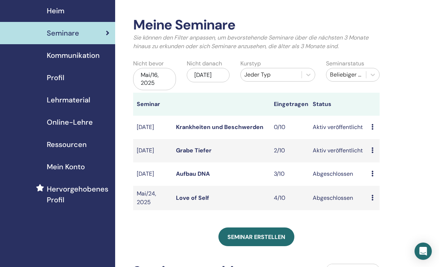 The height and width of the screenshot is (267, 439). Describe the element at coordinates (70, 122) in the screenshot. I see `span: Online-Lehre` at that location.